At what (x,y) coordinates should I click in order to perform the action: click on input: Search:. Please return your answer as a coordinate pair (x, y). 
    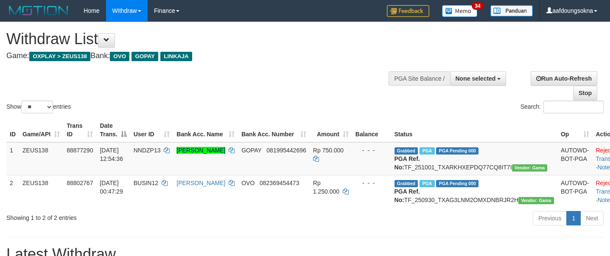
    Looking at the image, I should click on (574, 107).